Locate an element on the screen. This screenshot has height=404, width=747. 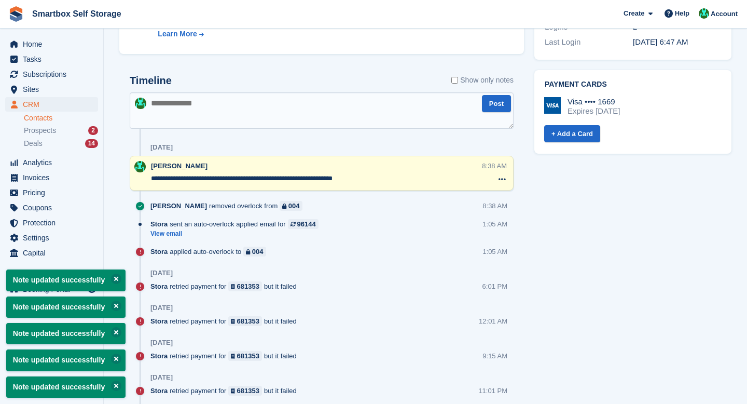
input: Show only notes is located at coordinates (455, 80).